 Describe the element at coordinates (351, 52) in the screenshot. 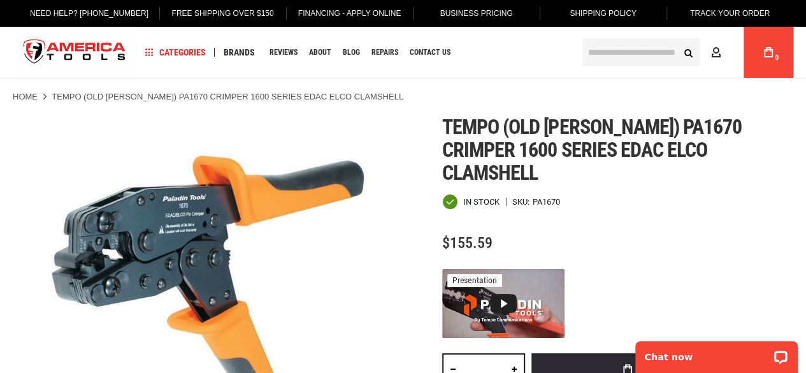

I see `a: Blog` at that location.